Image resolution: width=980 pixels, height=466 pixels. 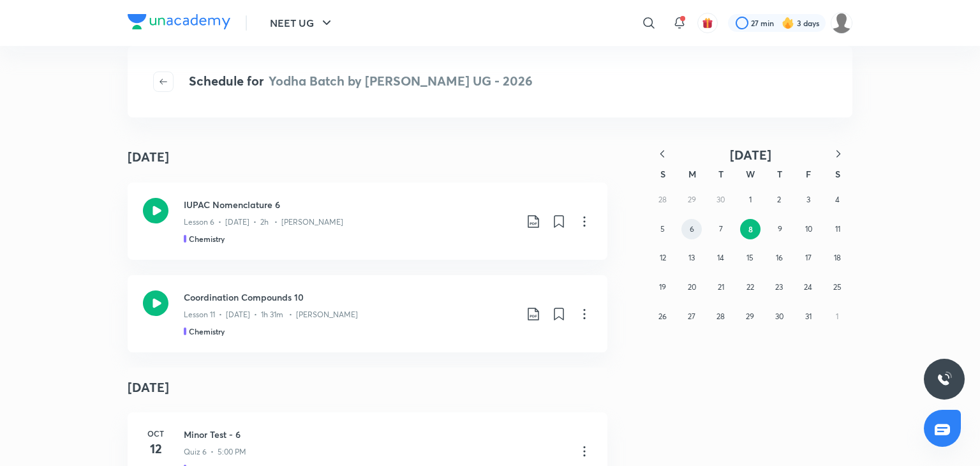 What do you see at coordinates (721, 173) in the screenshot?
I see `abbr: Tuesday` at bounding box center [721, 173].